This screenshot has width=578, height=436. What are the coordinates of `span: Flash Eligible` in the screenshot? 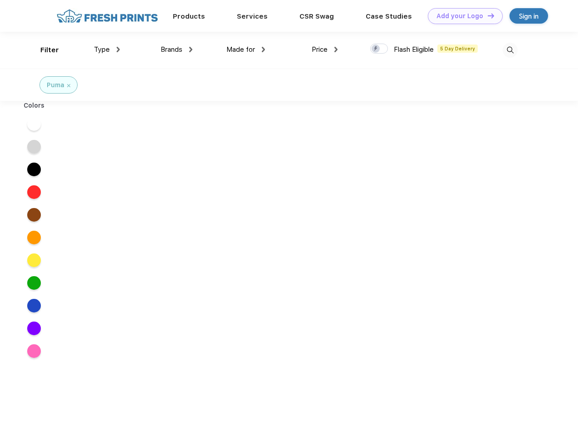 It's located at (414, 49).